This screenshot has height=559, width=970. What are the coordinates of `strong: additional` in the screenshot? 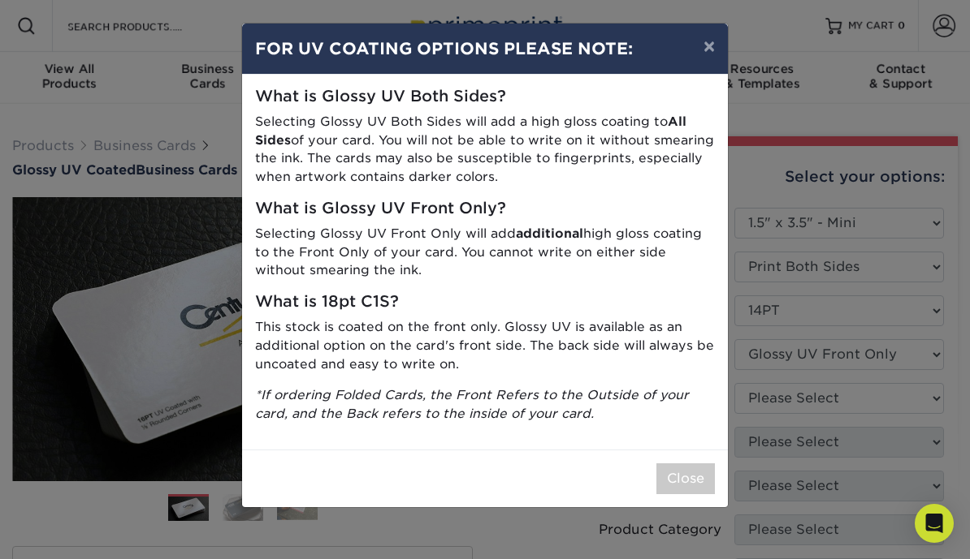 It's located at (549, 233).